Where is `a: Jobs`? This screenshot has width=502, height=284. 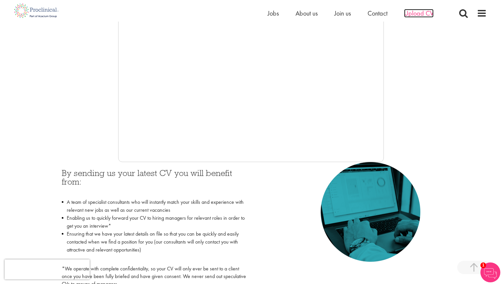
a: Jobs is located at coordinates (273, 13).